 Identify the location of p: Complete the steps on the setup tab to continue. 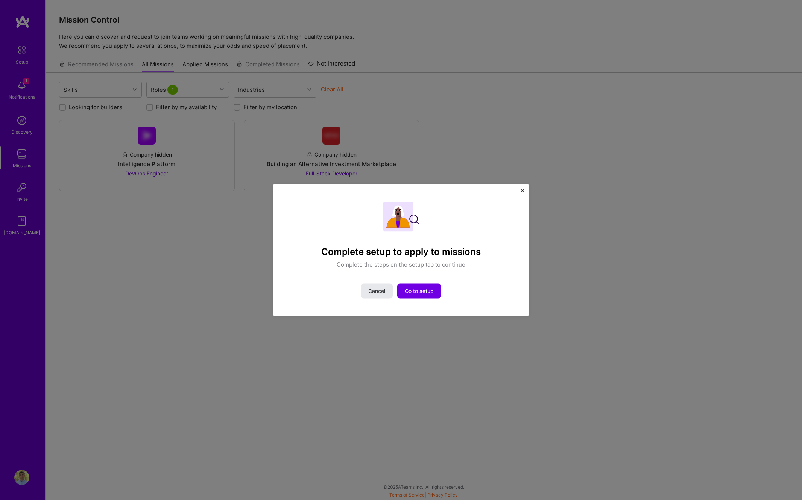
(401, 264).